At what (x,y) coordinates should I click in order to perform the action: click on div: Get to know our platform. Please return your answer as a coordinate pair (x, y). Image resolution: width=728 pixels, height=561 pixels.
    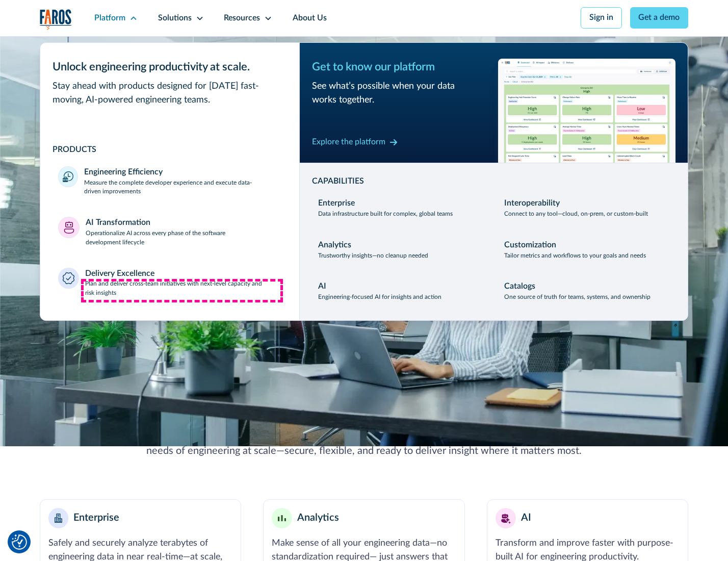
    Looking at the image, I should click on (401, 66).